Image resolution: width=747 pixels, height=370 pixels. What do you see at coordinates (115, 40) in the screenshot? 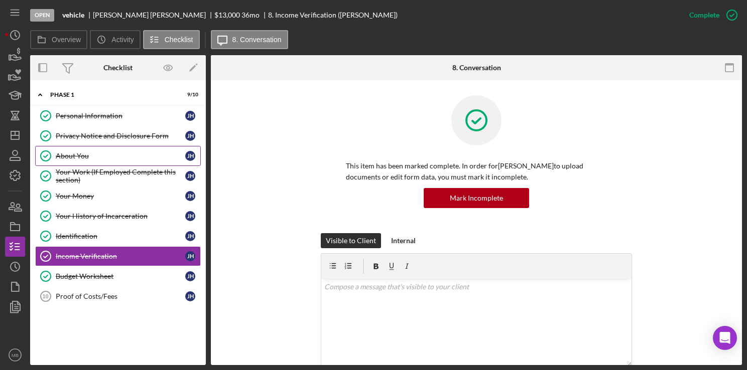
I see `button: Activity` at bounding box center [115, 40].